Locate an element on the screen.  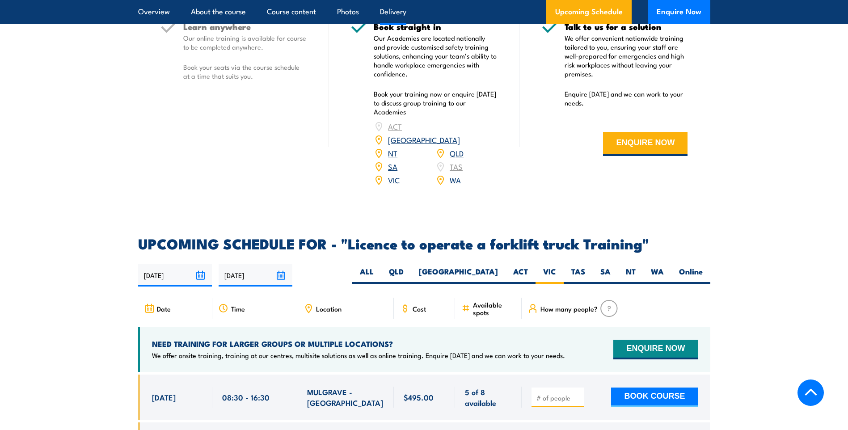
span: 08:30 - 16:30 is located at coordinates (246, 397).